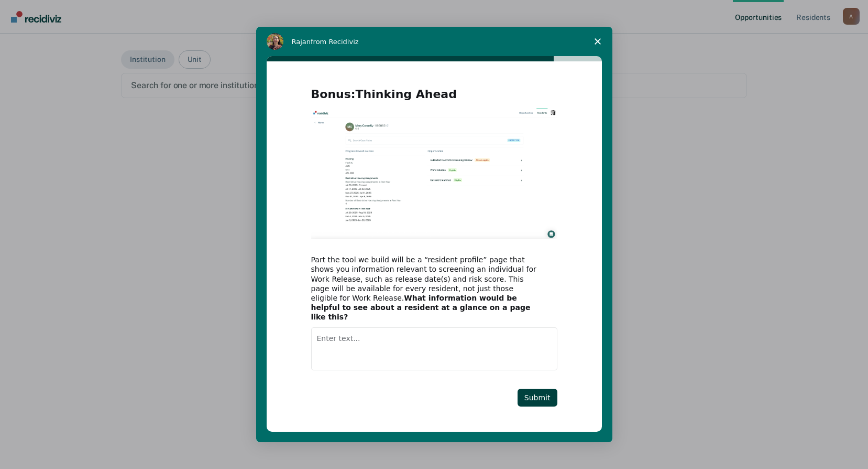 The width and height of the screenshot is (868, 469). Describe the element at coordinates (598, 41) in the screenshot. I see `span: Close survey` at that location.